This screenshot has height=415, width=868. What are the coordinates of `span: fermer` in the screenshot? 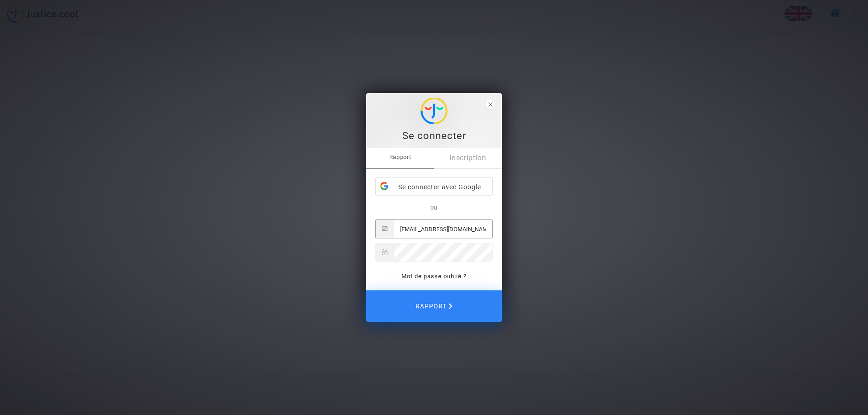 It's located at (490, 104).